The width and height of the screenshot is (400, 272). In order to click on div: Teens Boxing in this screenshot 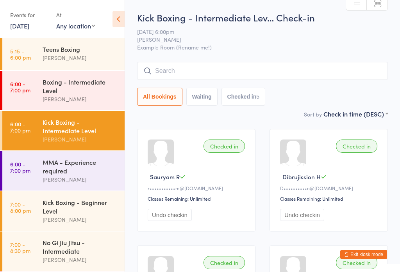, I will do `click(80, 49)`.